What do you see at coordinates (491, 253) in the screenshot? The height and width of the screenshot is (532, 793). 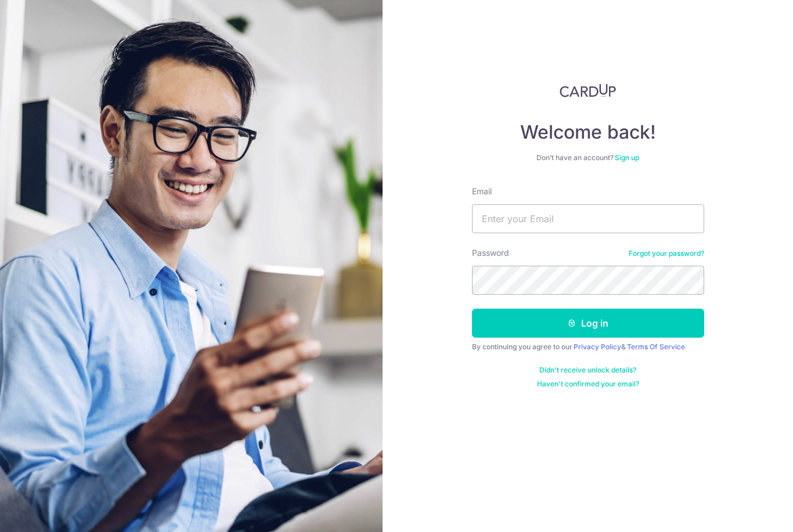 I see `label: Password` at bounding box center [491, 253].